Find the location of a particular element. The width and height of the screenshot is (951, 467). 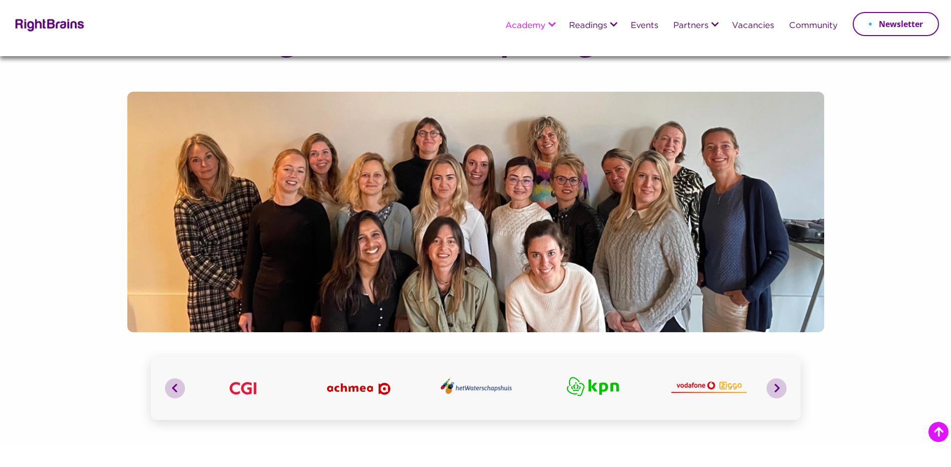

a: Community is located at coordinates (813, 26).